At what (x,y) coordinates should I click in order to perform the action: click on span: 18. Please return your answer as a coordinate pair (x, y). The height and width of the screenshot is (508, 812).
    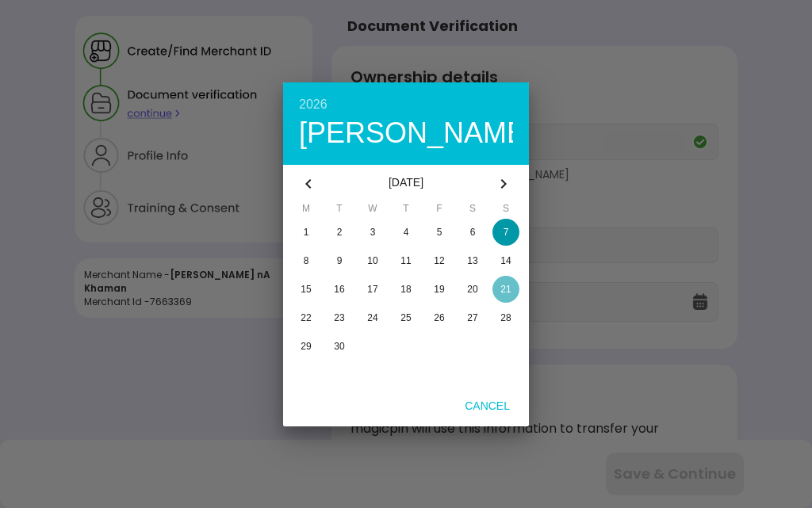
    Looking at the image, I should click on (405, 289).